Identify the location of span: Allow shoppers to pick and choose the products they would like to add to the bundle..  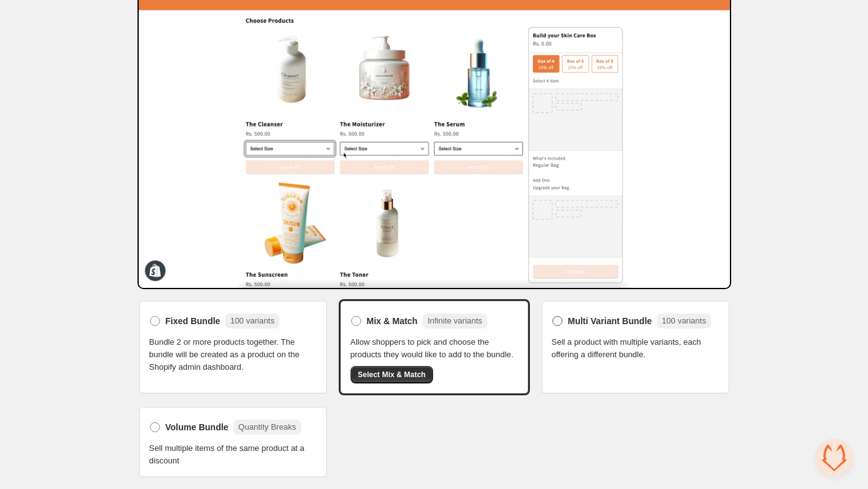
(435, 349).